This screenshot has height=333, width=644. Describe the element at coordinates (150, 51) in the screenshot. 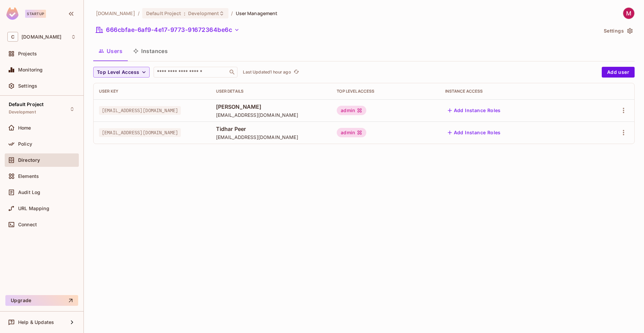

I see `button: Instances` at that location.